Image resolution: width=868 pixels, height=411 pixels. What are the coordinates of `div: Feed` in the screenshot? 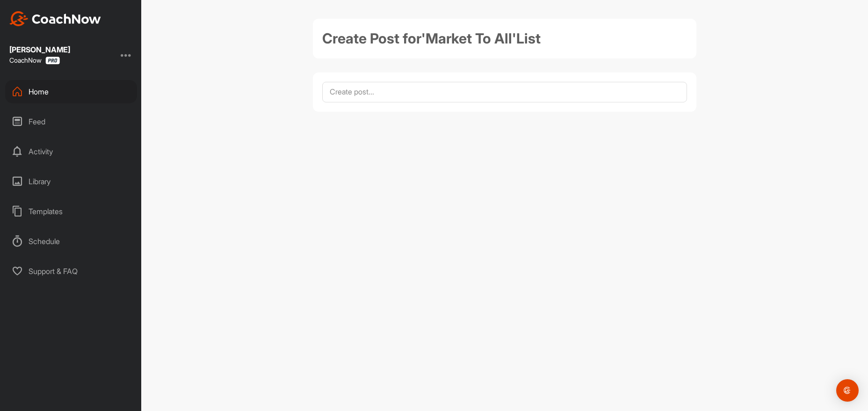 It's located at (71, 122).